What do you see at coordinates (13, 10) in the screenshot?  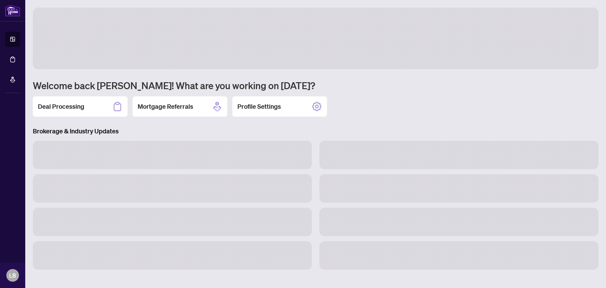 I see `img: logo` at bounding box center [13, 10].